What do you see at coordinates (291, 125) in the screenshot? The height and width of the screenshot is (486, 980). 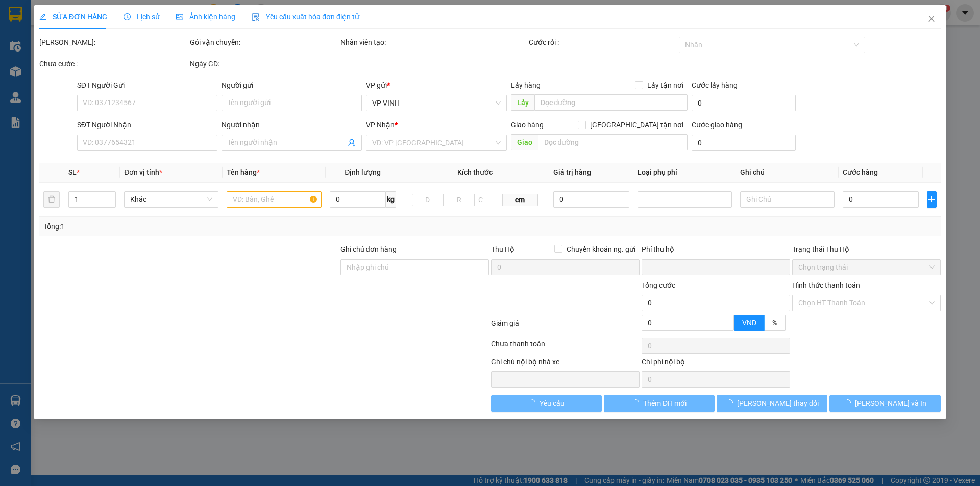 I see `div: Người nhận` at bounding box center [291, 125].